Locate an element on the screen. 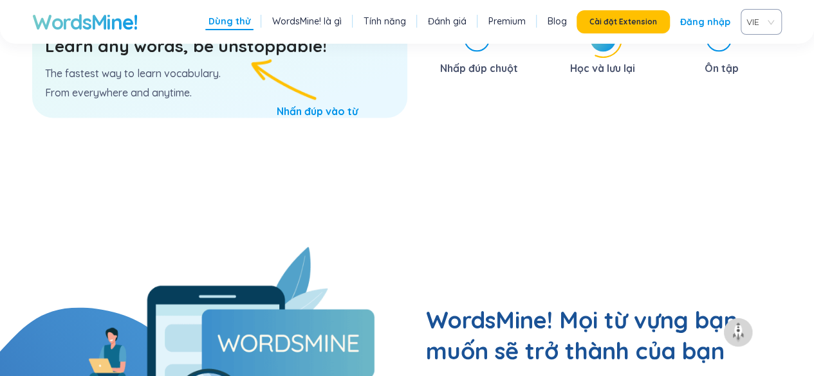 The height and width of the screenshot is (376, 814). h3: Learn any words, be unstoppable! is located at coordinates (219, 46).